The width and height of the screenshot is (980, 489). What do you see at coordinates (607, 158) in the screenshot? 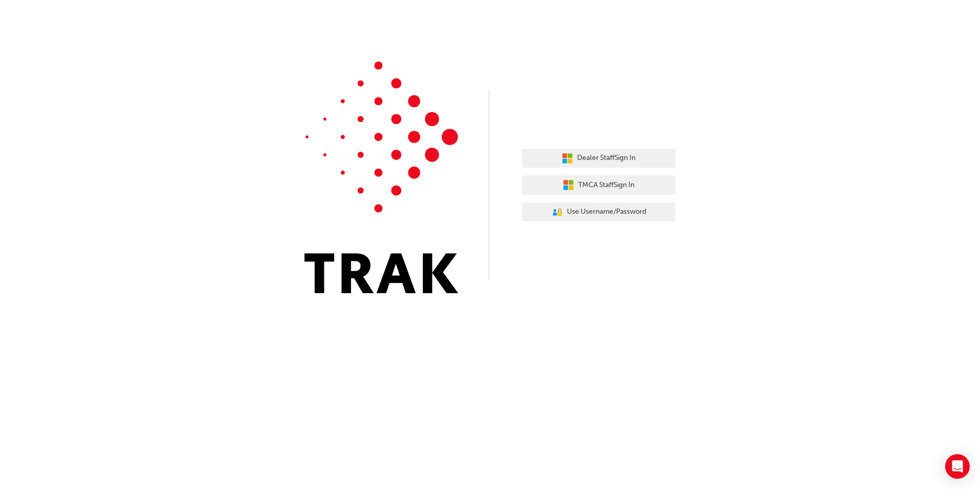
I see `span: Dealer Staff Sign In` at bounding box center [607, 158].